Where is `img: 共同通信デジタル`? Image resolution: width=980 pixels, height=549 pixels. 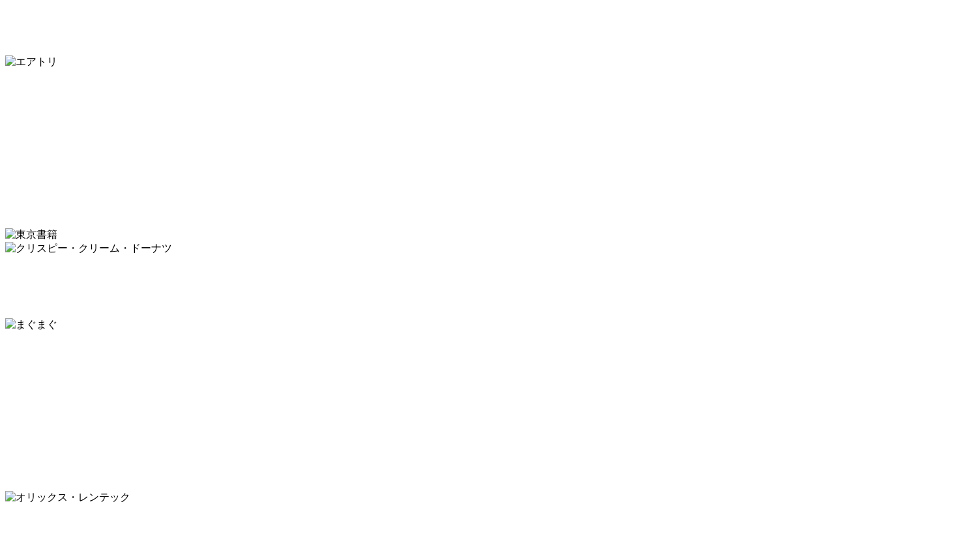
img: 共同通信デジタル is located at coordinates (65, 286).